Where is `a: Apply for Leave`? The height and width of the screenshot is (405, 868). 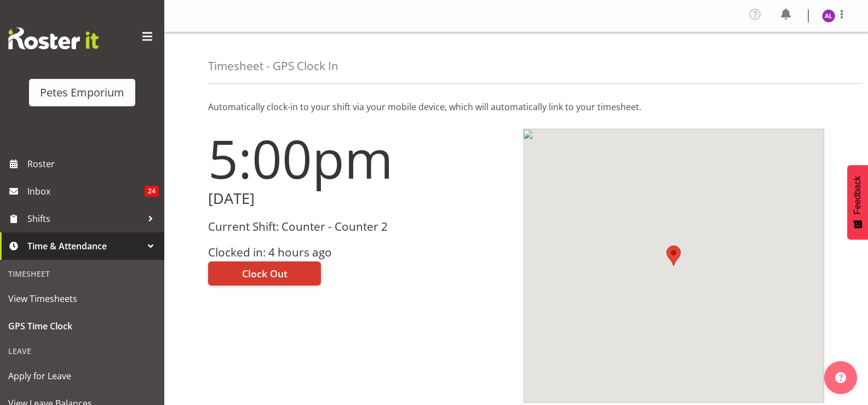 a: Apply for Leave is located at coordinates (82, 376).